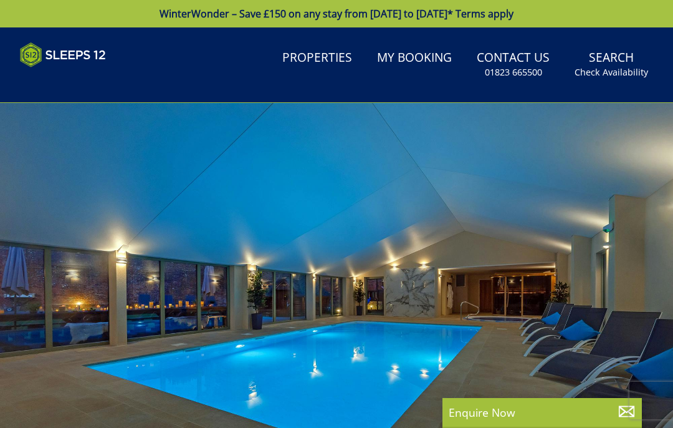 This screenshot has width=673, height=428. I want to click on a: My Booking, so click(415, 58).